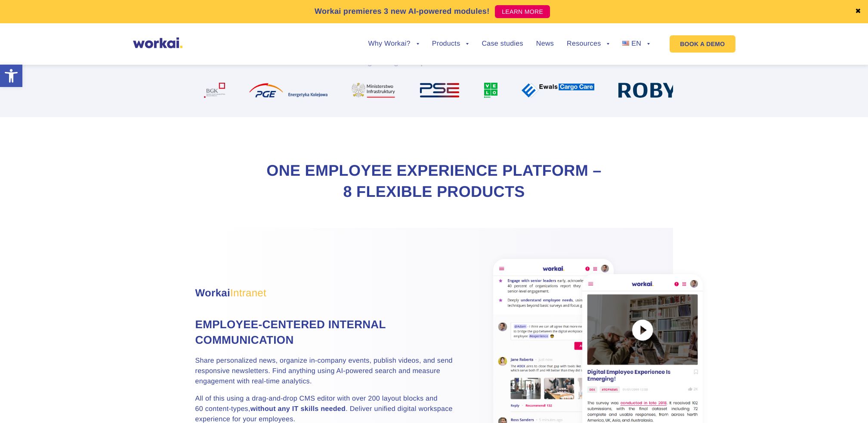  Describe the element at coordinates (486, 62) in the screenshot. I see `i: and small businesses` at that location.